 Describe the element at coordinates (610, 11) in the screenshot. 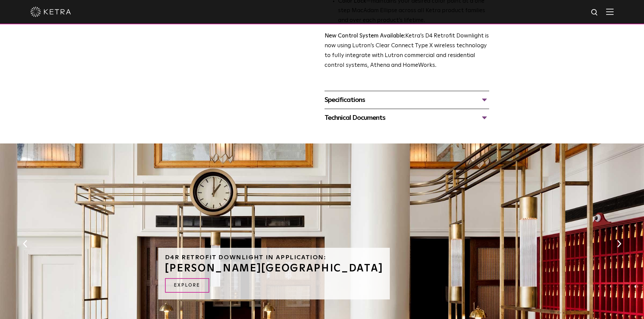

I see `img: Hamburger%20Nav.svg` at that location.